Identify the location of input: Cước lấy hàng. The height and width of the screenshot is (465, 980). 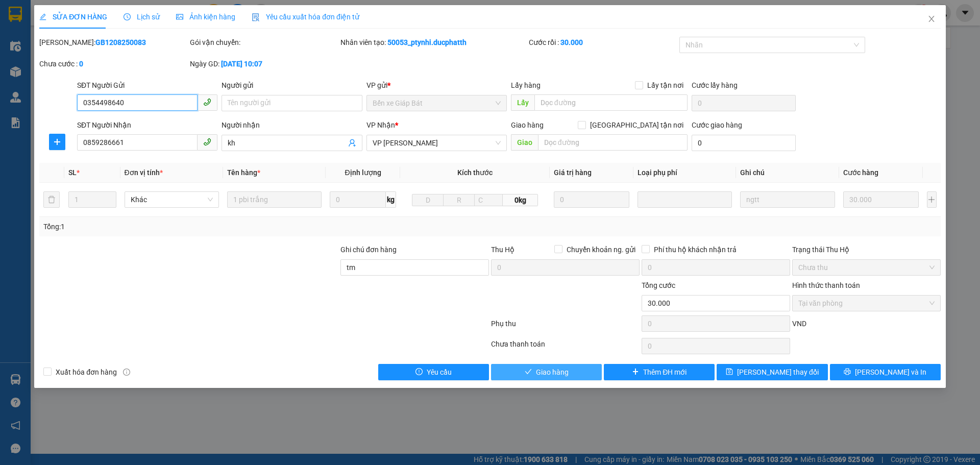
(744, 104).